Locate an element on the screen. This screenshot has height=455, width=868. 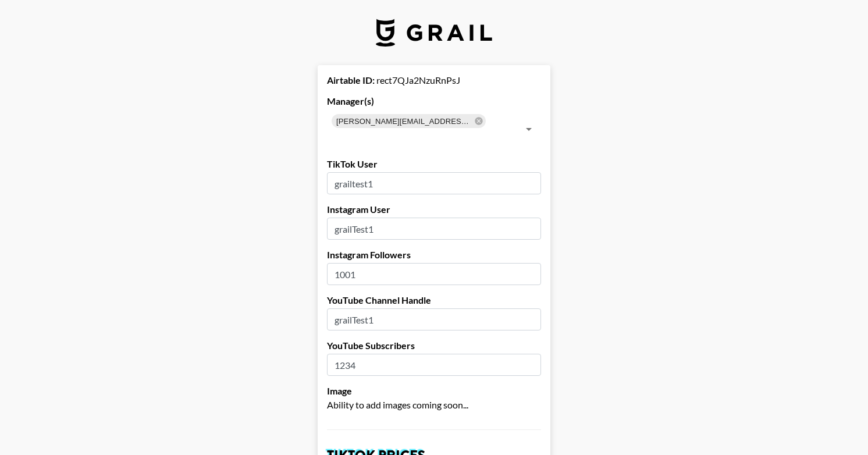
label: TikTok User is located at coordinates (434, 164).